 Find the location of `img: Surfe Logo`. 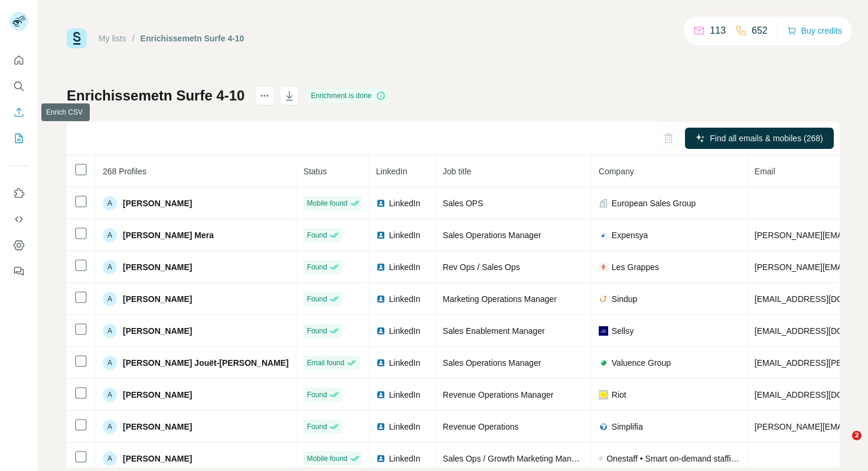

img: Surfe Logo is located at coordinates (77, 38).